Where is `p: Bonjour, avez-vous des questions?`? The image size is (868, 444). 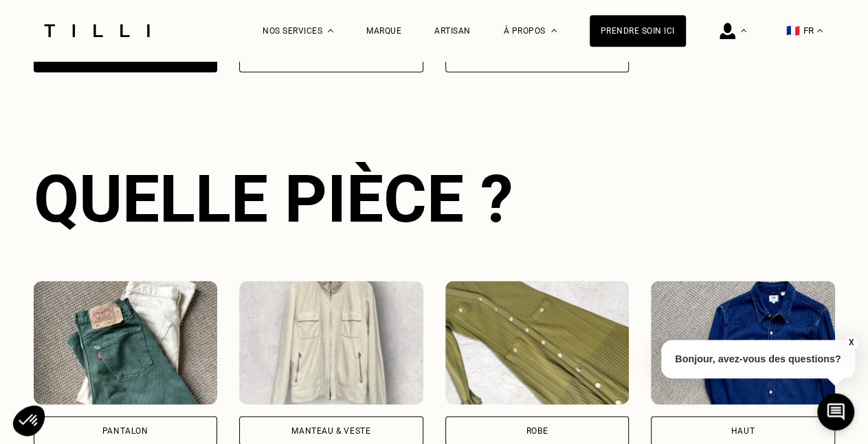 p: Bonjour, avez-vous des questions? is located at coordinates (758, 359).